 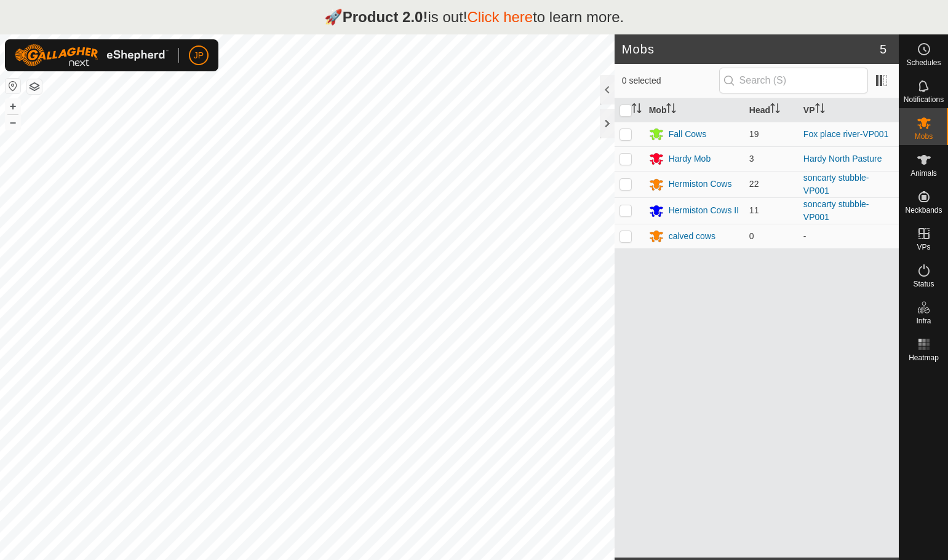 I want to click on input: Search (S), so click(x=794, y=81).